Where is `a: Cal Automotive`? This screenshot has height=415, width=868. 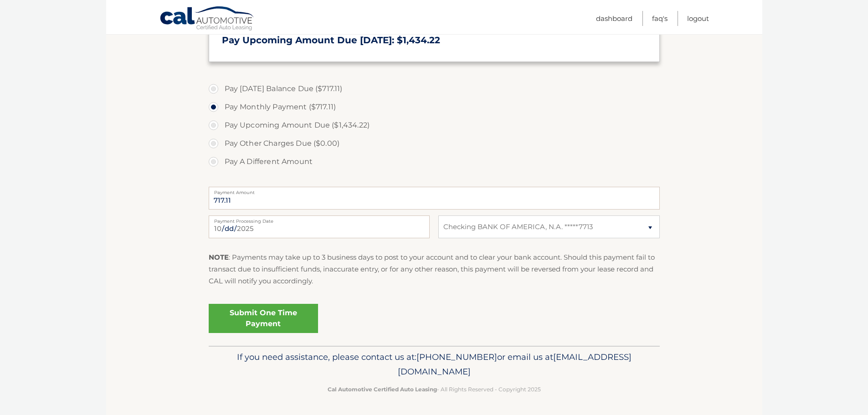 a: Cal Automotive is located at coordinates (207, 19).